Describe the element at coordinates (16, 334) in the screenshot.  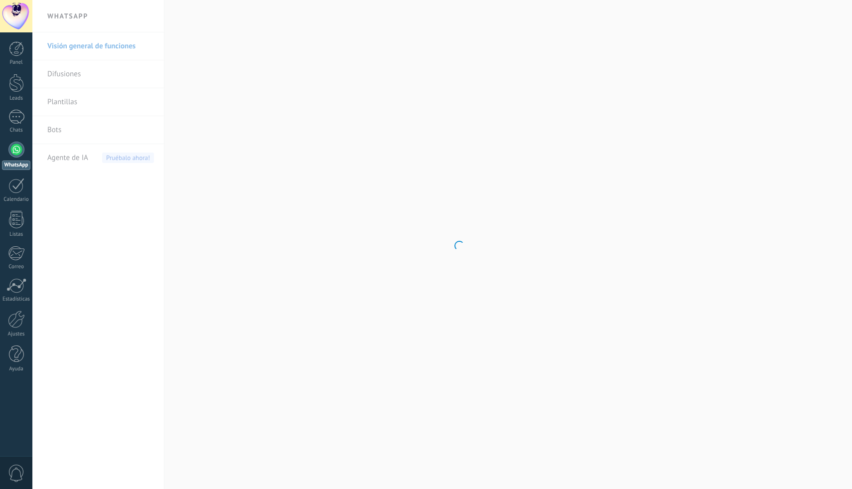
I see `div: Ajustes` at that location.